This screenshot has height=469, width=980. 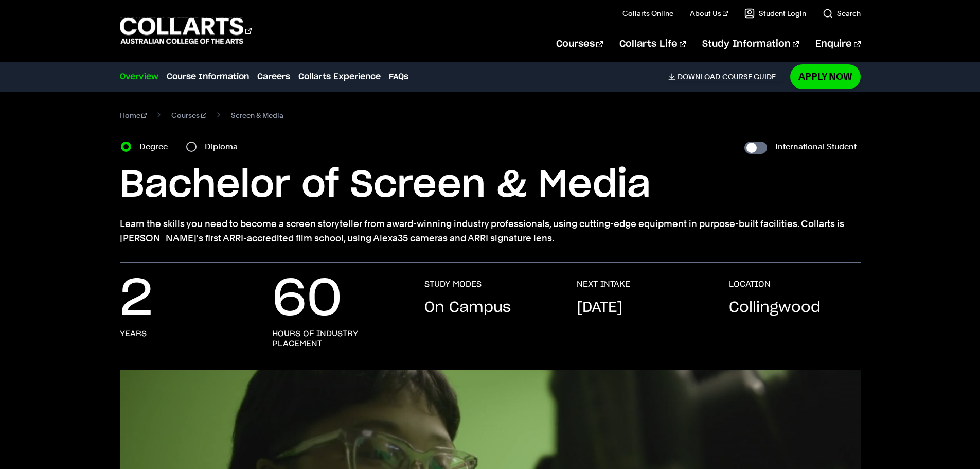 I want to click on div: Go to homepage, so click(x=186, y=30).